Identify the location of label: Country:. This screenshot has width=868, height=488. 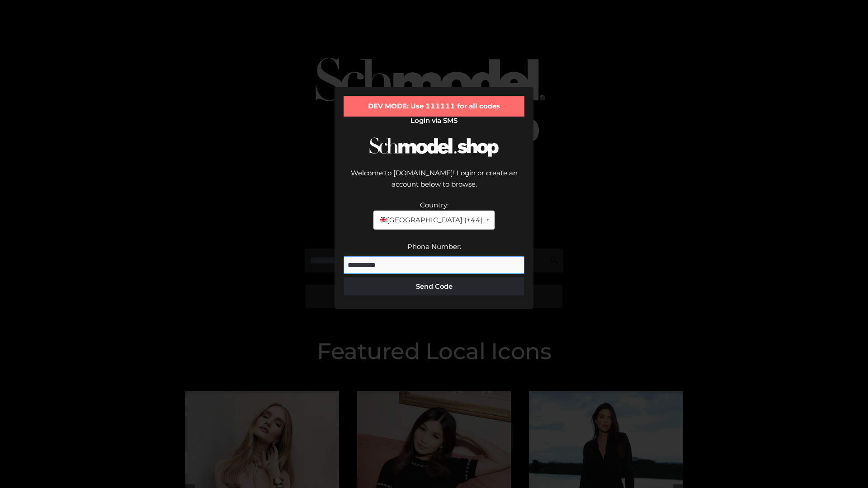
(434, 205).